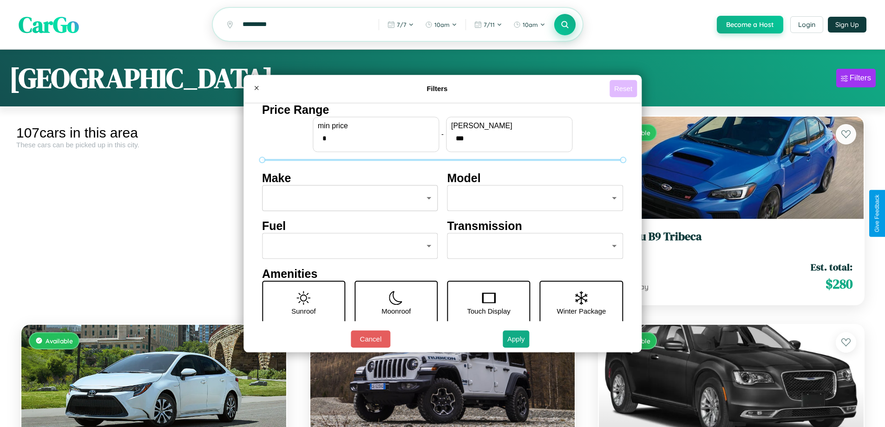 This screenshot has width=885, height=427. I want to click on button: Reset, so click(623, 88).